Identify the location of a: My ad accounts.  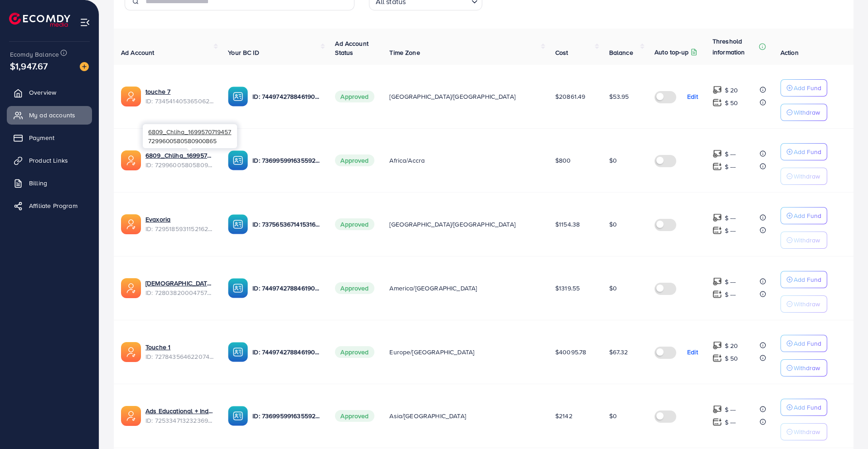
(49, 115).